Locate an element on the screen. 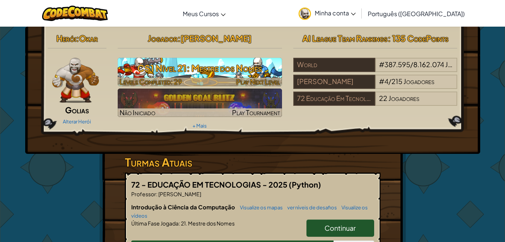  span: AI League Team Rankings is located at coordinates (345, 38).